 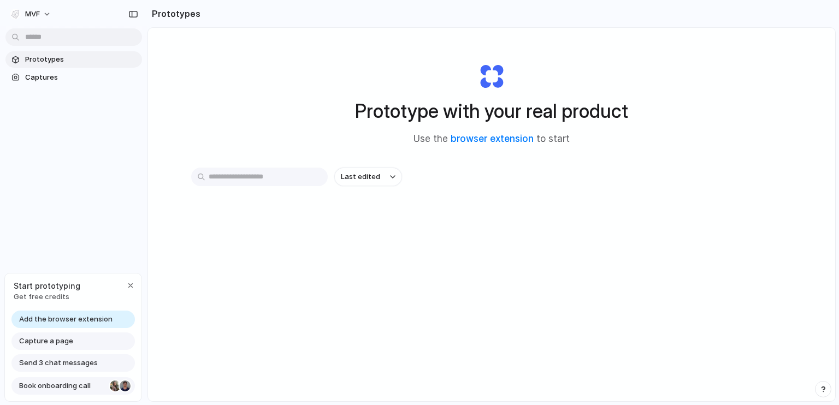 What do you see at coordinates (125, 386) in the screenshot?
I see `div: Christian Iacullo` at bounding box center [125, 386].